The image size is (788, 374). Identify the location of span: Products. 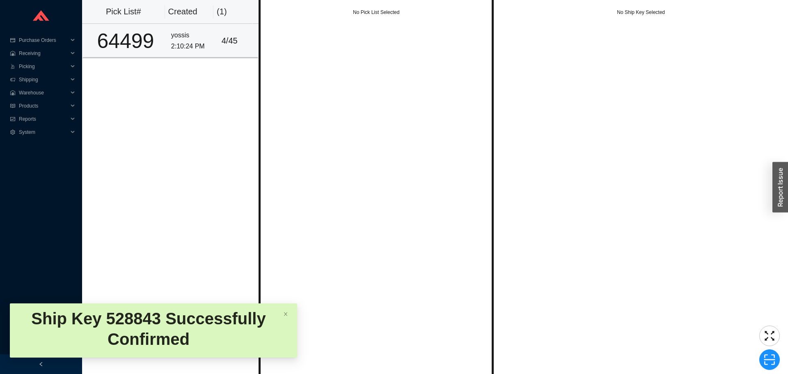
(44, 106).